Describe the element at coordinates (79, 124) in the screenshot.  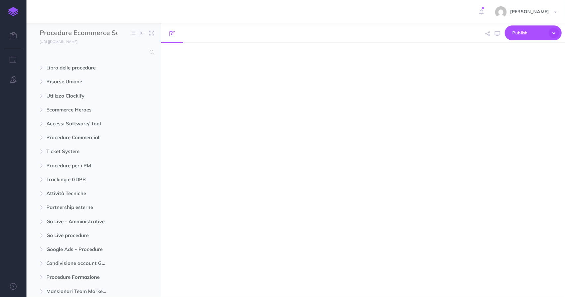
I see `span: Accessi Software/ Tool` at that location.